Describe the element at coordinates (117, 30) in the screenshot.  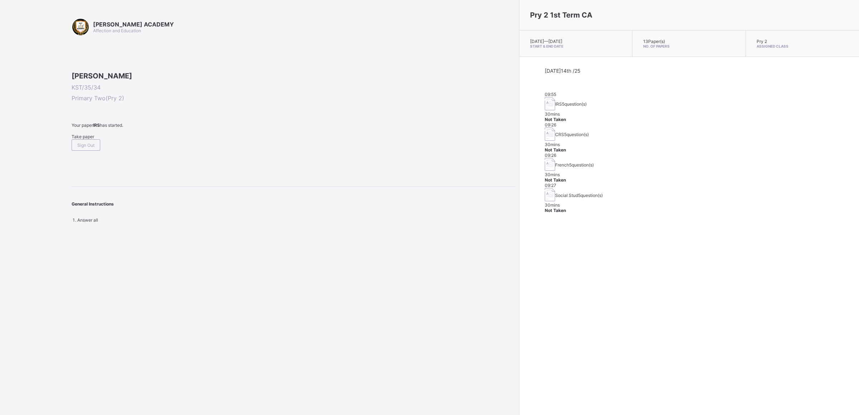
I see `span: Affection and Education` at that location.